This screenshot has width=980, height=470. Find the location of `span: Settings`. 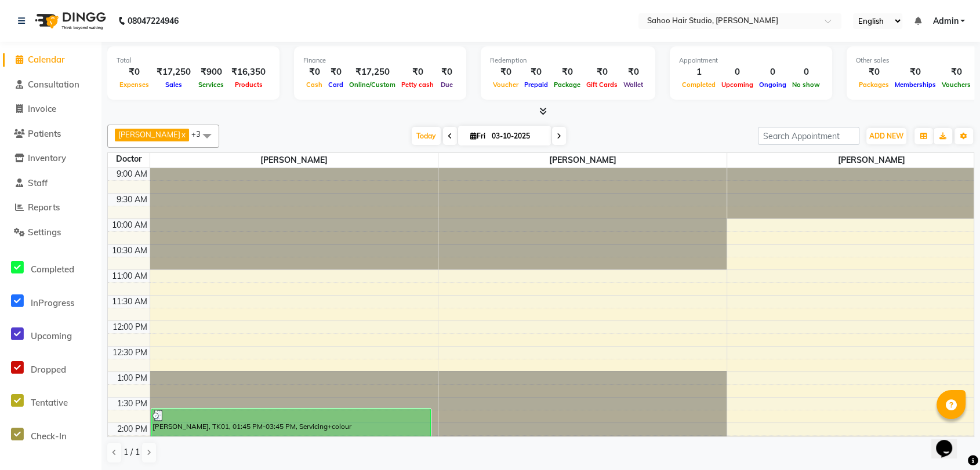

span: Settings is located at coordinates (44, 232).